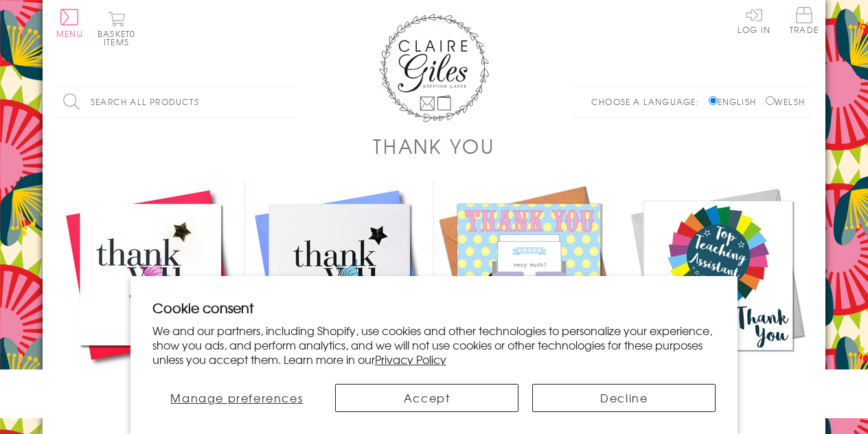 The height and width of the screenshot is (434, 868). I want to click on input: English, so click(713, 101).